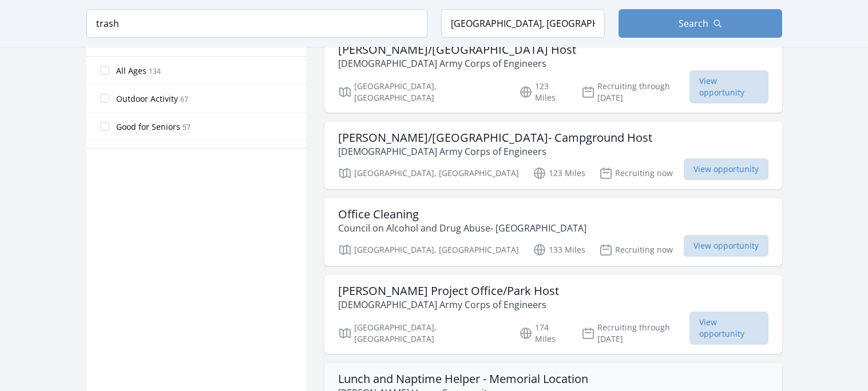  I want to click on span: 67, so click(184, 99).